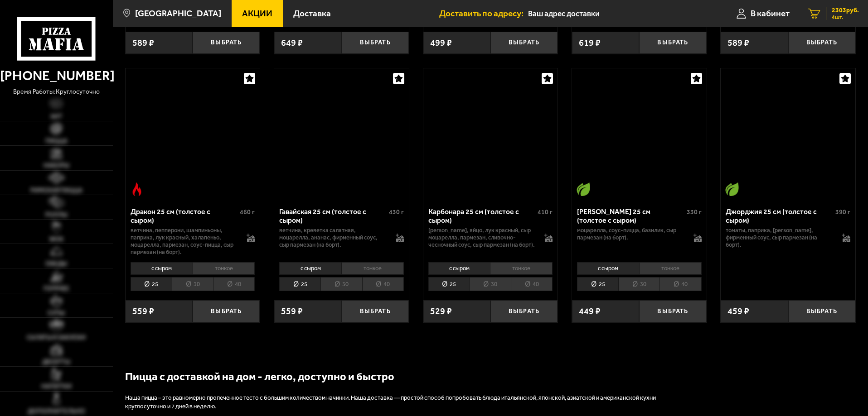 Image resolution: width=868 pixels, height=416 pixels. What do you see at coordinates (184, 241) in the screenshot?
I see `p: ветчина, пепперони, шампиньоны, паприка, лук красный, халапеньо, моцарелла, пармезан, соус-пицца,...` at bounding box center [184, 241].